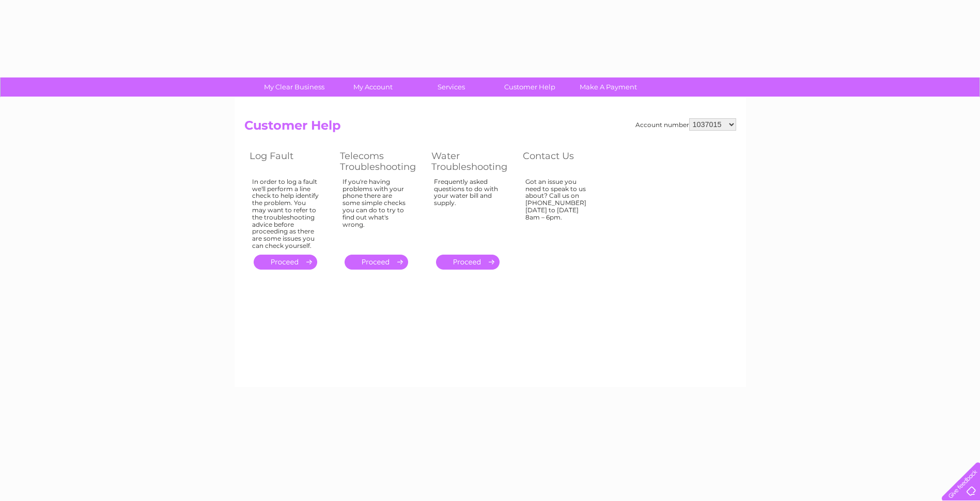 Image resolution: width=980 pixels, height=501 pixels. I want to click on th: Log Fault, so click(289, 161).